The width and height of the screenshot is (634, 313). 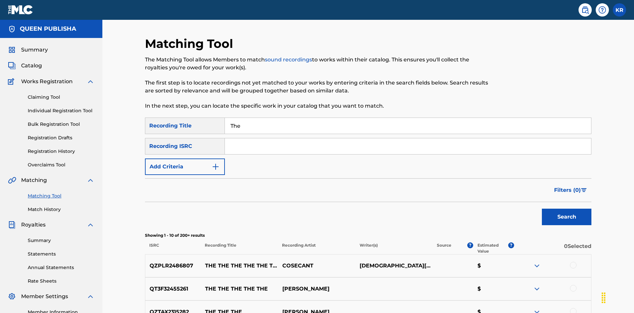 I want to click on button: Add Criteria, so click(x=185, y=167).